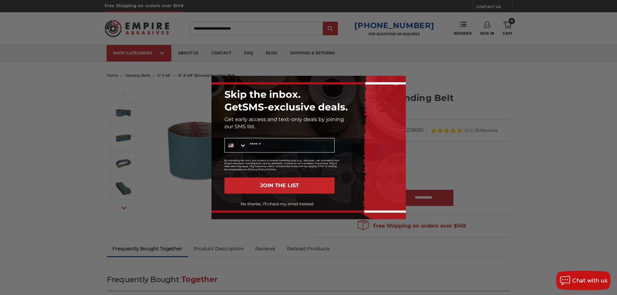 The image size is (617, 295). What do you see at coordinates (233, 107) in the screenshot?
I see `span: Get` at bounding box center [233, 107].